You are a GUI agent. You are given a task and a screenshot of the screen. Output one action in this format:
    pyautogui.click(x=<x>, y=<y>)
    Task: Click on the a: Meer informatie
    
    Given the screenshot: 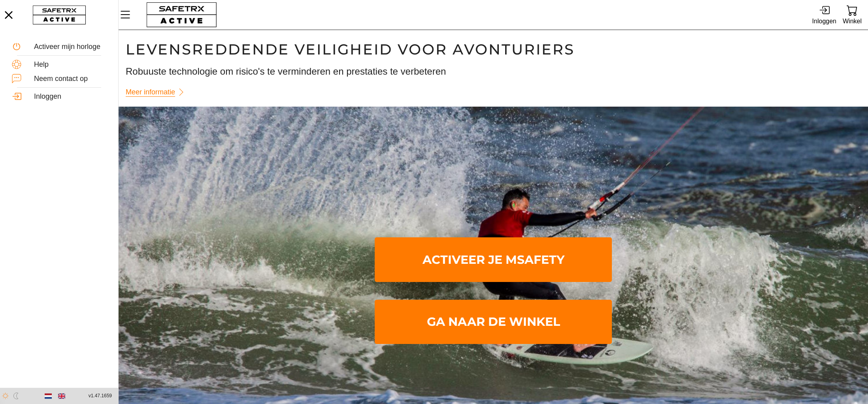 What is the action you would take?
    pyautogui.click(x=157, y=92)
    